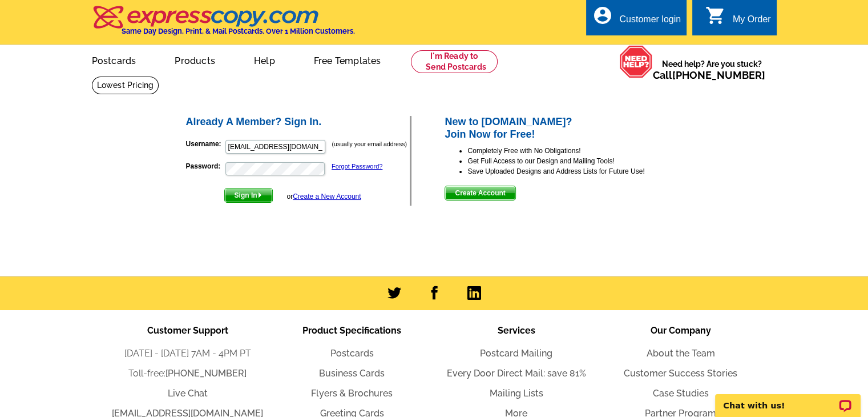 Image resolution: width=868 pixels, height=417 pixels. I want to click on div: My Order, so click(752, 22).